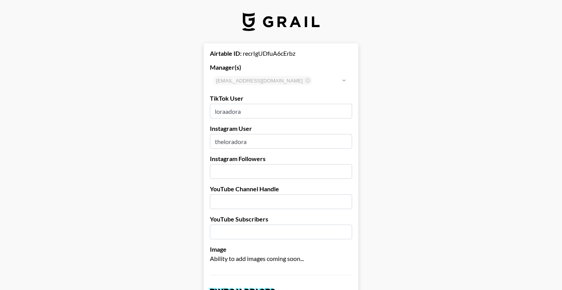 The height and width of the screenshot is (290, 562). What do you see at coordinates (281, 67) in the screenshot?
I see `label: Manager(s)` at bounding box center [281, 67].